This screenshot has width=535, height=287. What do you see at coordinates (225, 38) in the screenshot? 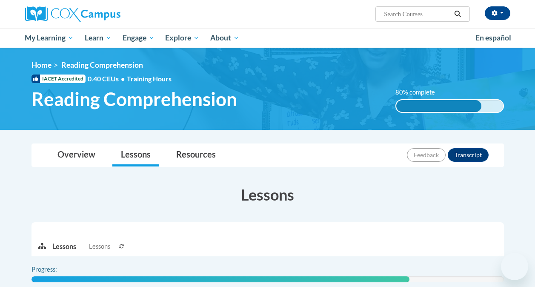
I see `span: About` at bounding box center [225, 38].